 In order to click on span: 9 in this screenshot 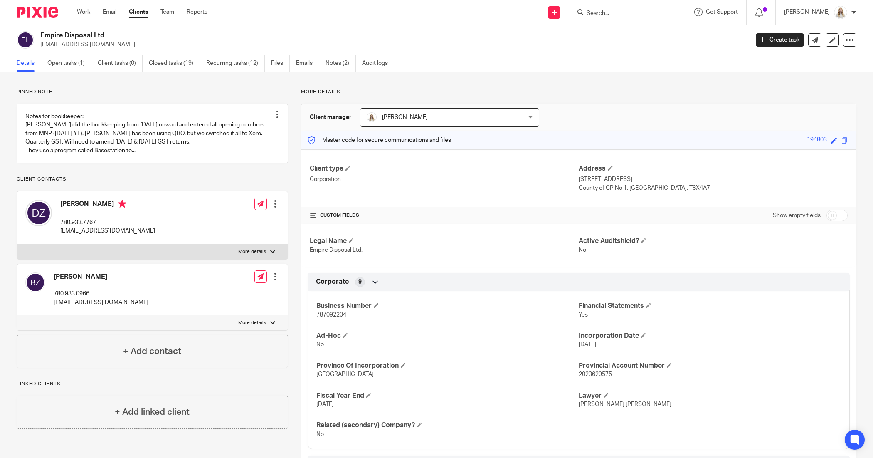, I will do `click(360, 282)`.